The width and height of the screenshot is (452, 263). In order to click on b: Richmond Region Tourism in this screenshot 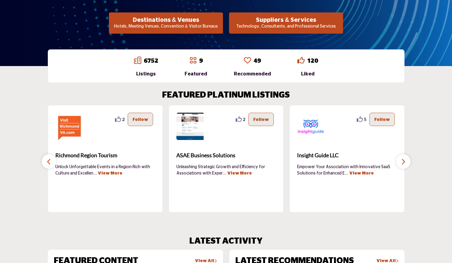, I will do `click(105, 155)`.